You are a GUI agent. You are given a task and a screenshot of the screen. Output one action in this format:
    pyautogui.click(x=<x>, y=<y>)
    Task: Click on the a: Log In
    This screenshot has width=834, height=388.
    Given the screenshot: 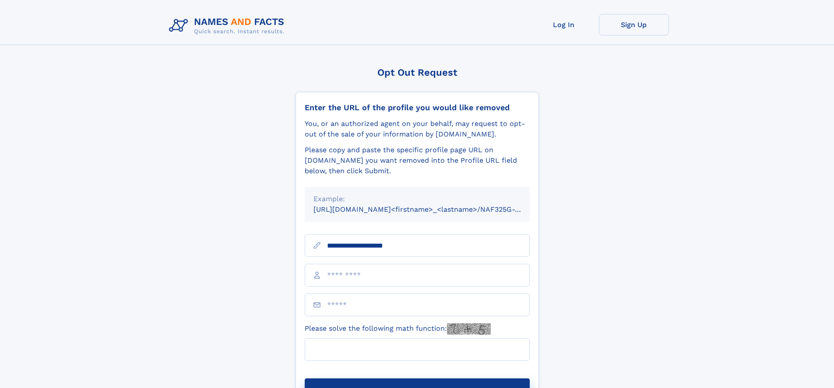 What is the action you would take?
    pyautogui.click(x=564, y=25)
    